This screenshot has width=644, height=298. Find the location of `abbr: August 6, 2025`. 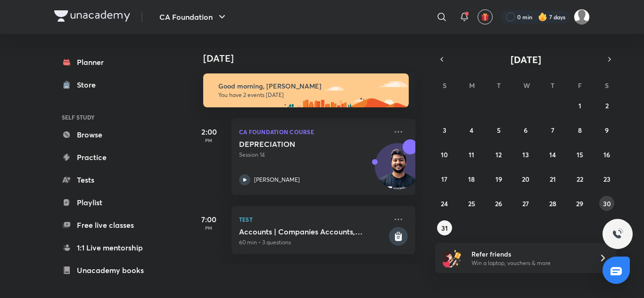

abbr: August 6, 2025 is located at coordinates (525, 130).